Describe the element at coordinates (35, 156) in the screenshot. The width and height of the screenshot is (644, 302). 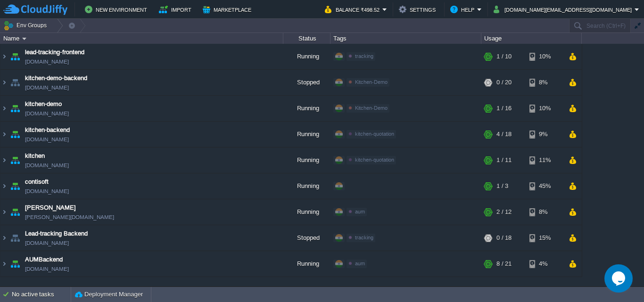
I see `span: kitchen` at that location.